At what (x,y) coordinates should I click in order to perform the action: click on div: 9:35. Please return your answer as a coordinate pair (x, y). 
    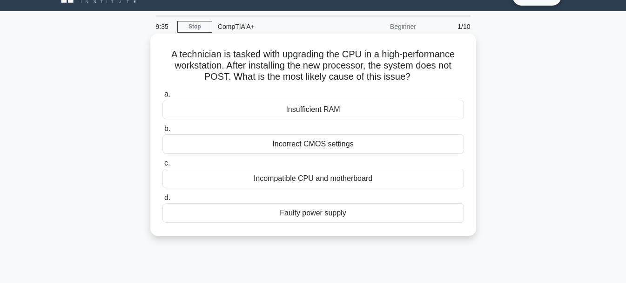
    Looking at the image, I should click on (164, 27).